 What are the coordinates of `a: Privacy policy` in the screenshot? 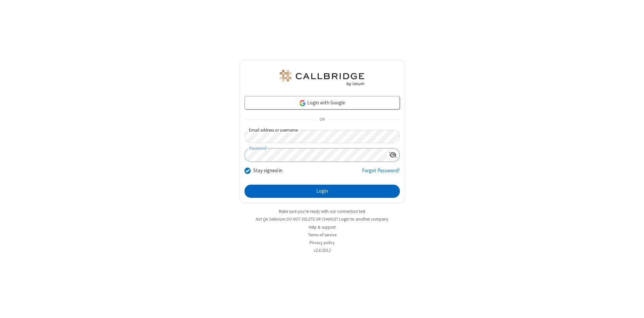 It's located at (322, 242).